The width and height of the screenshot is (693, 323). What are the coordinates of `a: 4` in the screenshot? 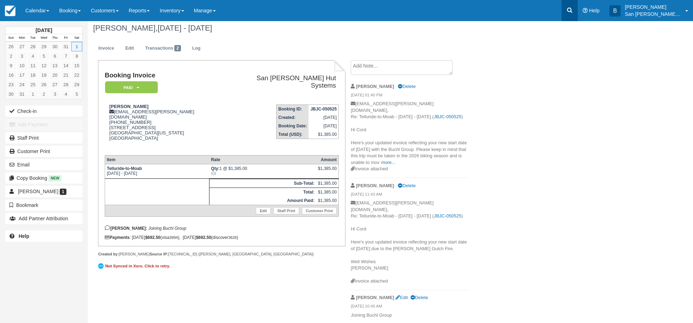 It's located at (66, 94).